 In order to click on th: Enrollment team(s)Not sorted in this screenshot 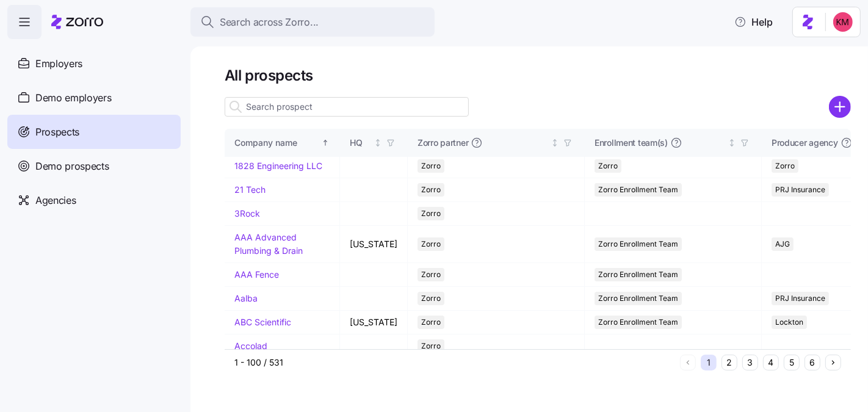, I will do `click(673, 143)`.